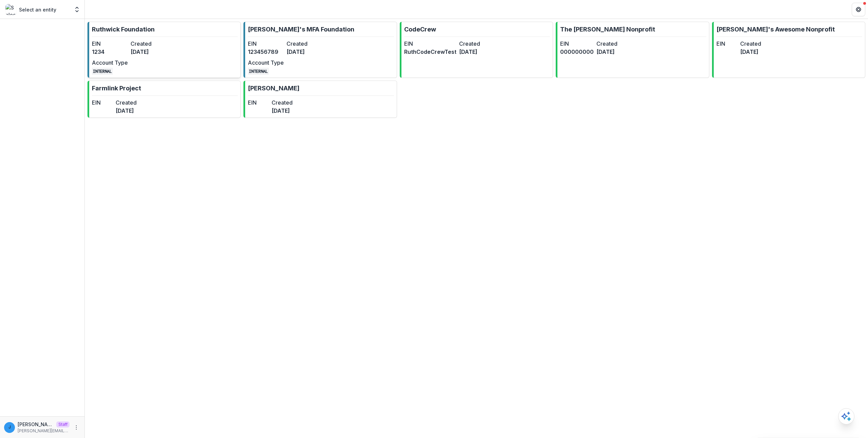 The image size is (868, 438). Describe the element at coordinates (430, 52) in the screenshot. I see `dd: RuthCodeCrewTest` at that location.